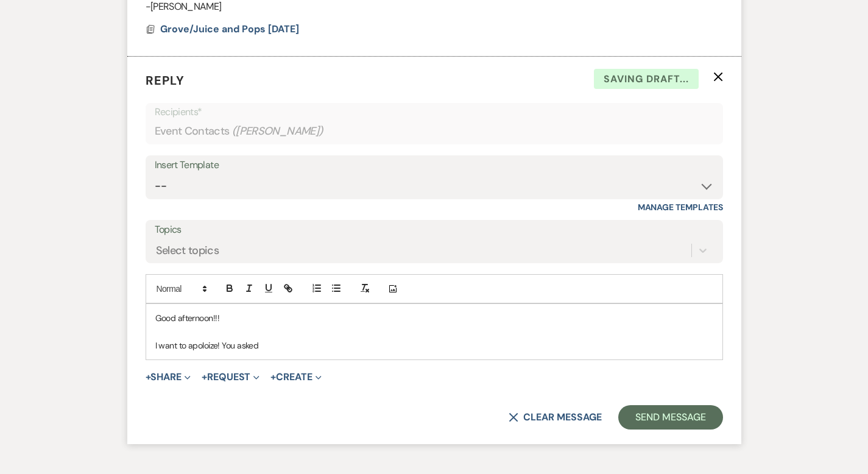 This screenshot has height=474, width=868. Describe the element at coordinates (230, 377) in the screenshot. I see `button: Request` at that location.